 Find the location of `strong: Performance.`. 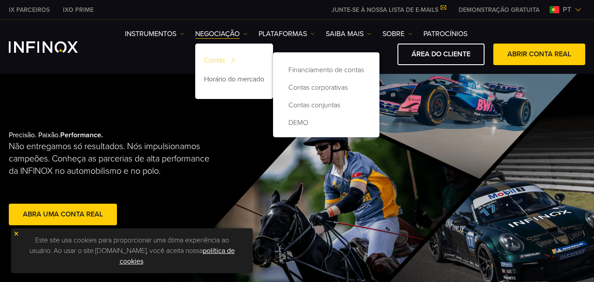

strong: Performance. is located at coordinates (81, 135).